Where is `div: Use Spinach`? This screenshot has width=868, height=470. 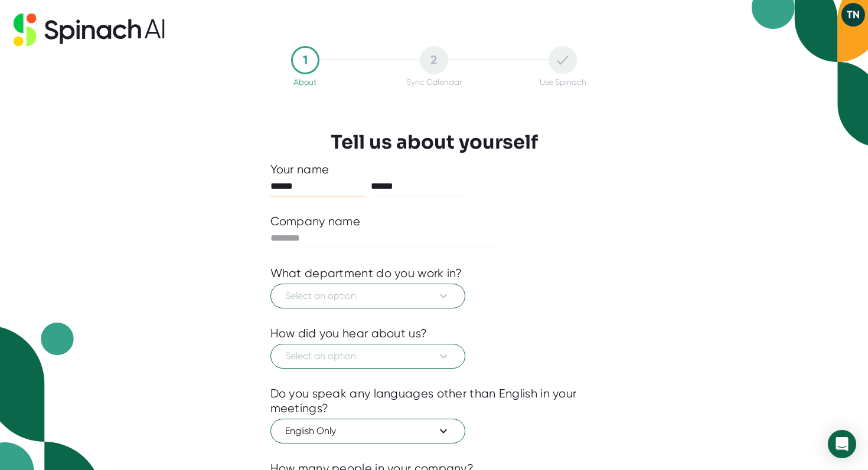
div: Use Spinach is located at coordinates (562, 82).